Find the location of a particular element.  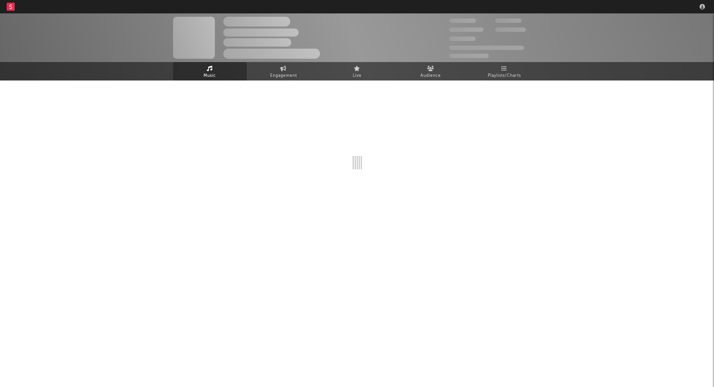

span: 1,000,000 is located at coordinates (511, 29).